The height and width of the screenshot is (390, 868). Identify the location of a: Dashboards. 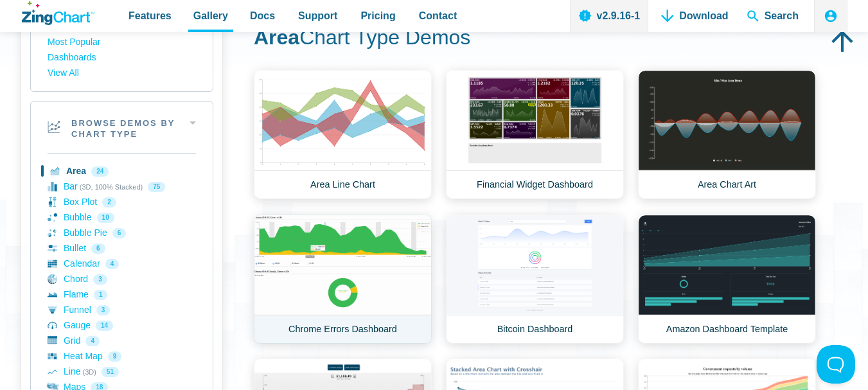
(122, 58).